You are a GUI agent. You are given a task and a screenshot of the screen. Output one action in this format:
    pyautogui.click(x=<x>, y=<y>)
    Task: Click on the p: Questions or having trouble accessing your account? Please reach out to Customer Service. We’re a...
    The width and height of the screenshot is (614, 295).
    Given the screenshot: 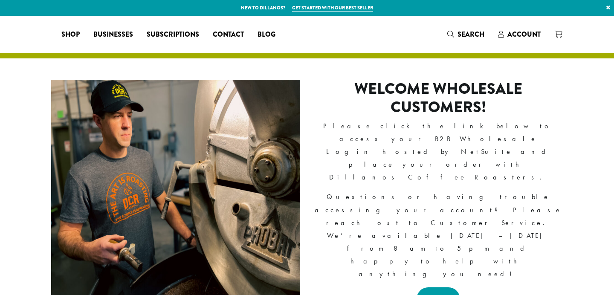 What is the action you would take?
    pyautogui.click(x=438, y=235)
    